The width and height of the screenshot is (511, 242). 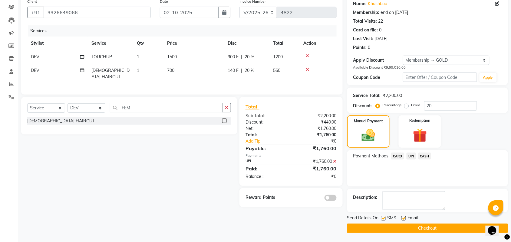 I want to click on label: Fixed, so click(x=416, y=105).